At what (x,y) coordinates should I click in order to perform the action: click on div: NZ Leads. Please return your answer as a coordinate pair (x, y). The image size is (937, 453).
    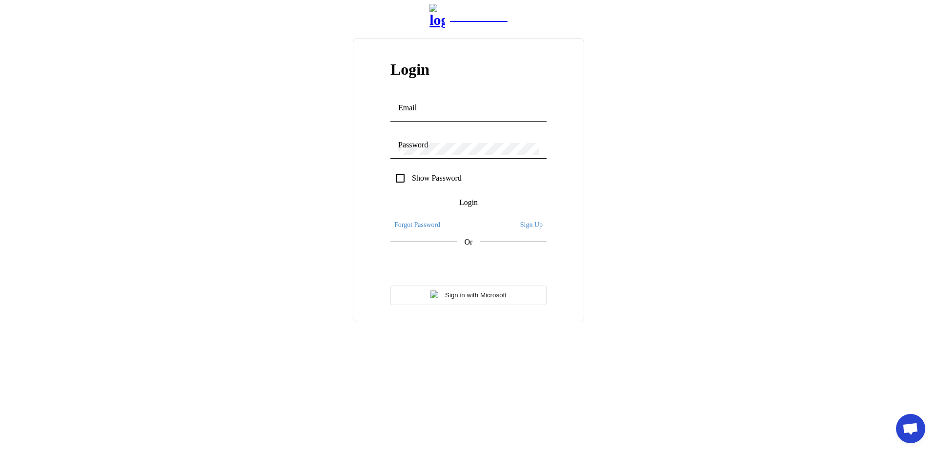
    Looking at the image, I should click on (478, 16).